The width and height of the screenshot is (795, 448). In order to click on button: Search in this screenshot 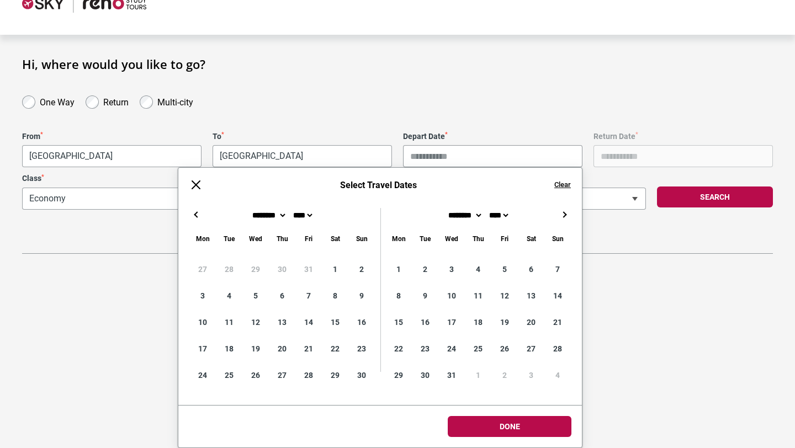, I will do `click(715, 197)`.